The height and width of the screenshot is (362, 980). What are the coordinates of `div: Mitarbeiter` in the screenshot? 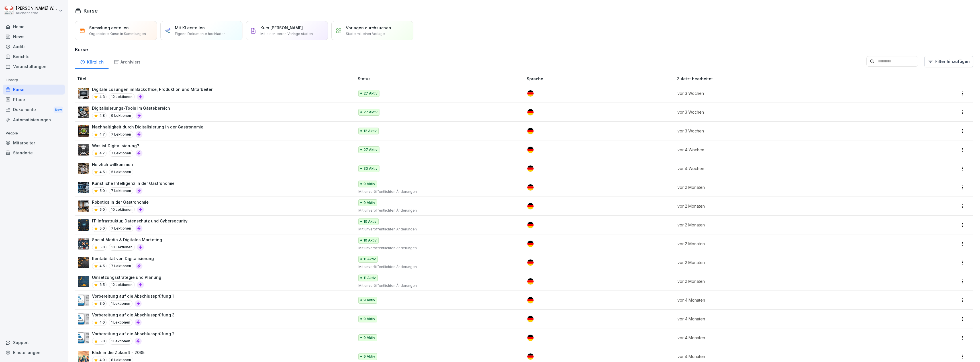 It's located at (34, 143).